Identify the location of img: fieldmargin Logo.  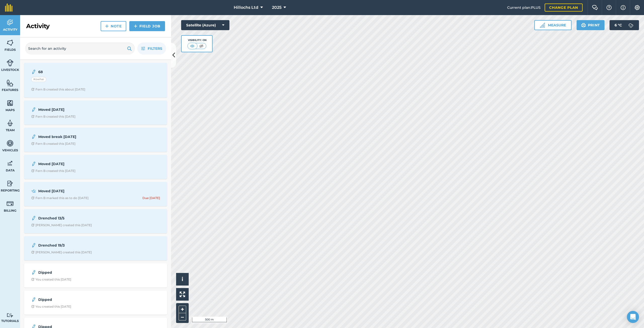
(9, 8).